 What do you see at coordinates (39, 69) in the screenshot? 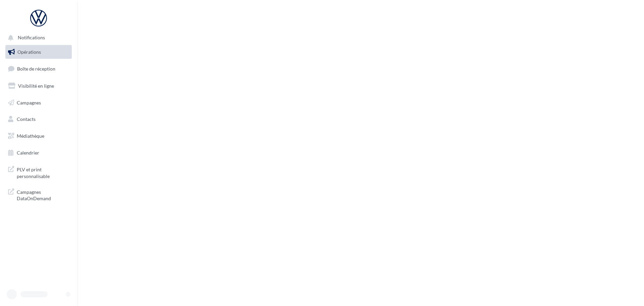
I see `a: Boîte de réception` at bounding box center [39, 69].